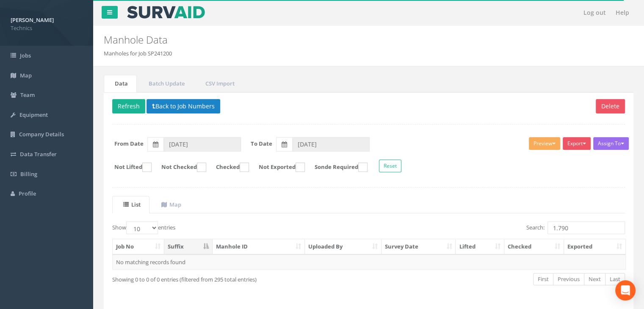 The image size is (644, 309). What do you see at coordinates (219, 83) in the screenshot?
I see `a: CSV Import` at bounding box center [219, 83].